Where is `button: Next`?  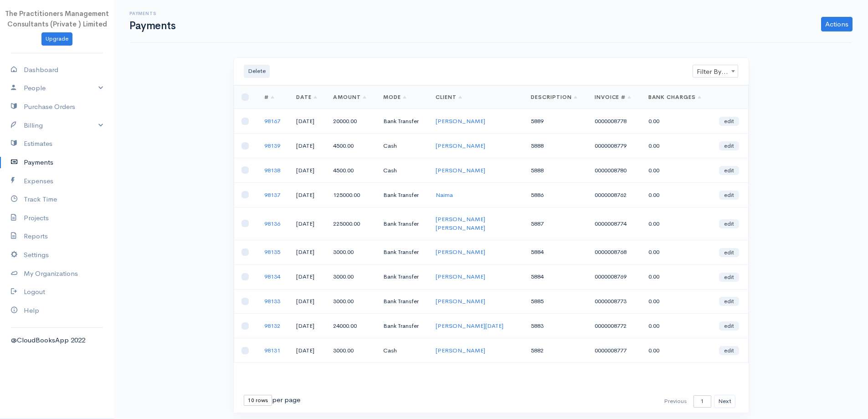
button: Next is located at coordinates (724, 401).